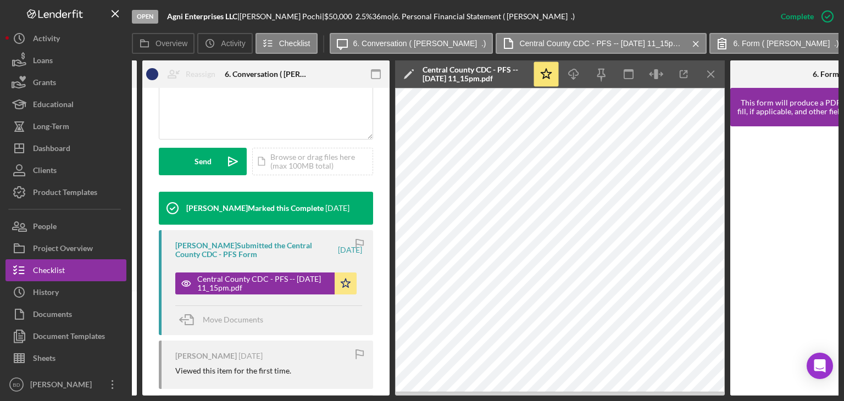 This screenshot has height=401, width=844. I want to click on button: Send, so click(203, 162).